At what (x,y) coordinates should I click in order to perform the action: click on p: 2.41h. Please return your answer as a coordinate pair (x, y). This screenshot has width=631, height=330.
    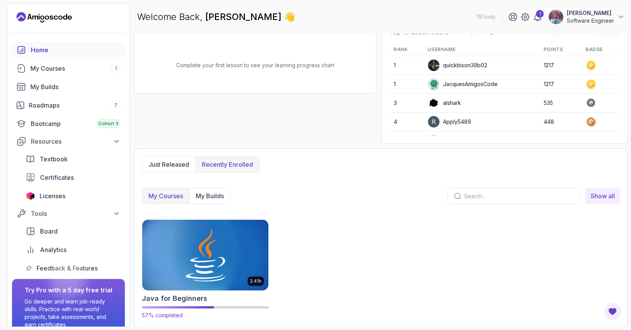
    Looking at the image, I should click on (256, 281).